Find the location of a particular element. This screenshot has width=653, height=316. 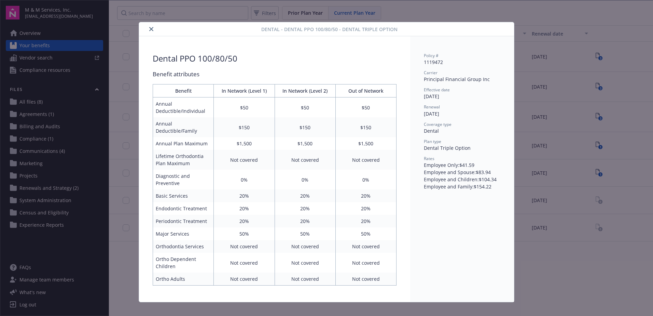

td: Periodontic Treatment is located at coordinates (183, 221).